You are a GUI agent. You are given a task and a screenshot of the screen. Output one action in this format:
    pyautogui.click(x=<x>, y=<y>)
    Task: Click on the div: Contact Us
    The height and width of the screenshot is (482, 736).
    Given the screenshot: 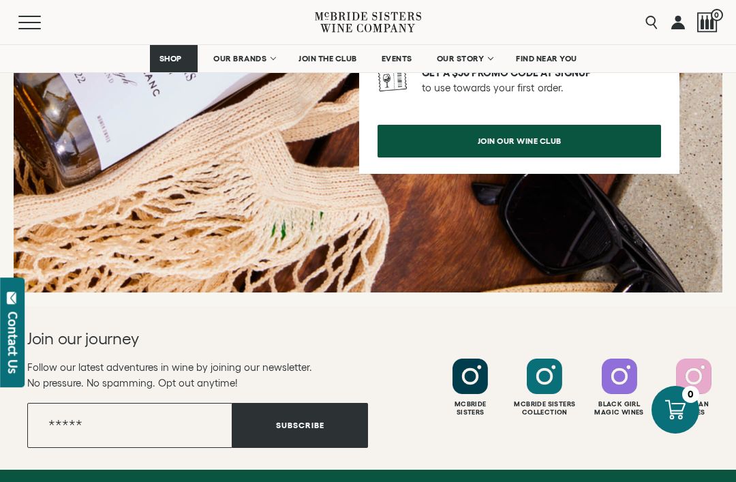 What is the action you would take?
    pyautogui.click(x=13, y=342)
    